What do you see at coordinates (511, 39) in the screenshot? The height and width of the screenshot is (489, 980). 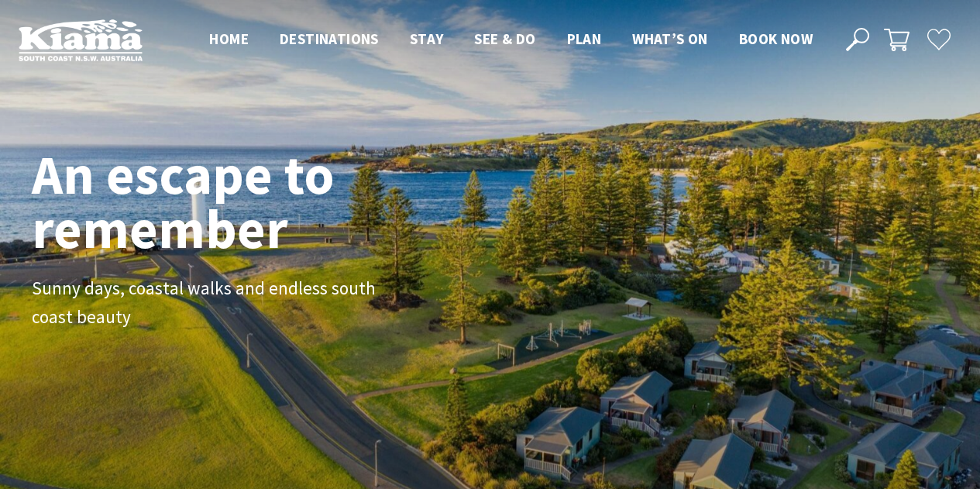 I see `nav: Main Menu` at bounding box center [511, 39].